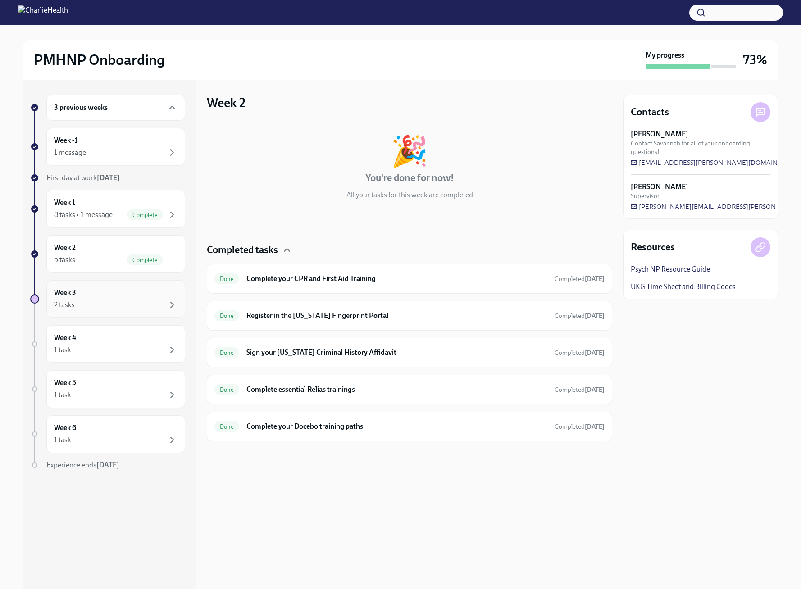  Describe the element at coordinates (108, 209) in the screenshot. I see `a: Week 18 tasks • 1 messageComplete` at that location.